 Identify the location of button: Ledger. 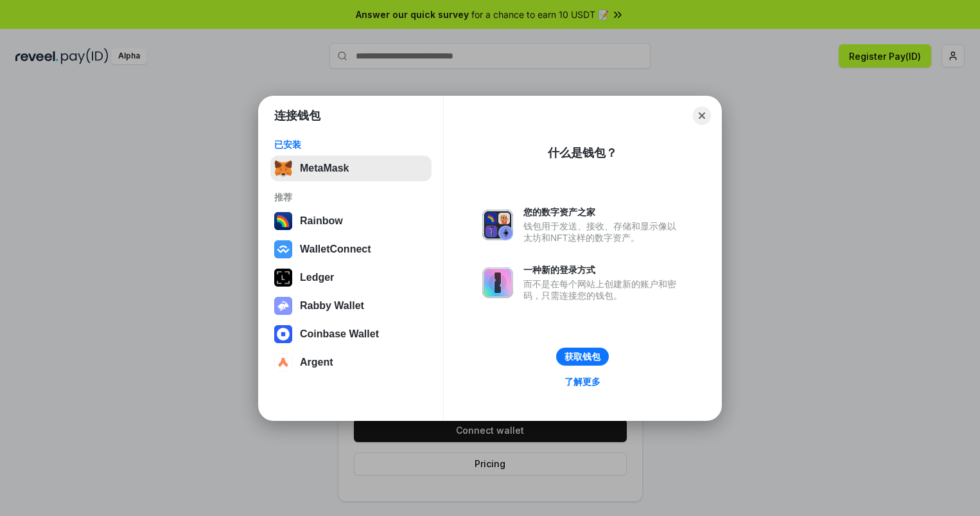
(350, 277).